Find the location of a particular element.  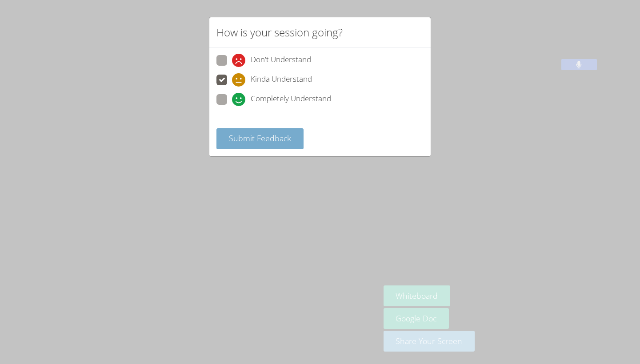

span: Don't Understand is located at coordinates (281, 60).